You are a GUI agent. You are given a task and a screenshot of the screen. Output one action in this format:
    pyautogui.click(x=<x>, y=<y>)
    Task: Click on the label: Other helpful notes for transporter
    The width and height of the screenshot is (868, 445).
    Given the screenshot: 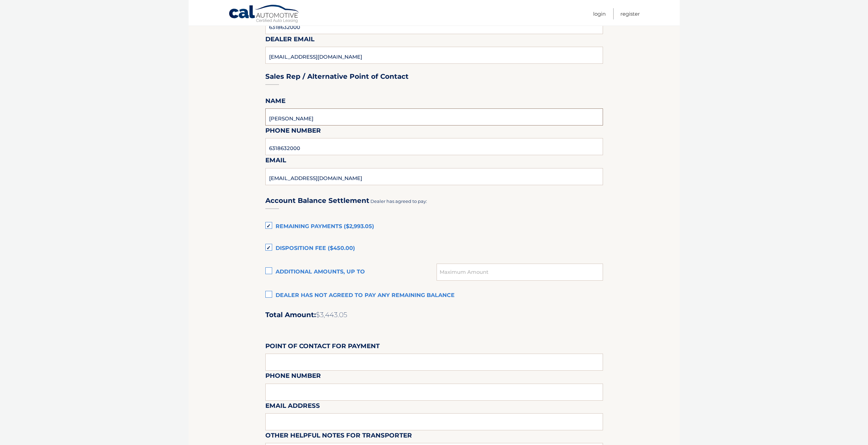 What is the action you would take?
    pyautogui.click(x=339, y=437)
    